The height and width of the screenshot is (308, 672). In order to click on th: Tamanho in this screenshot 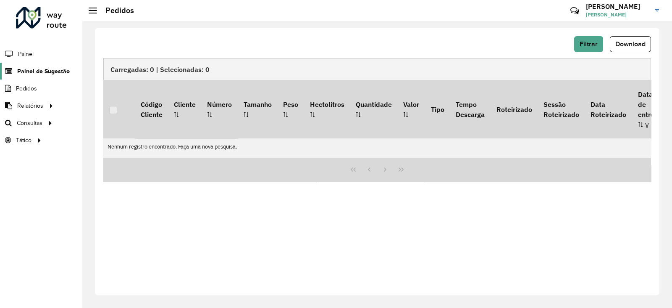, I will do `click(258, 109)`.